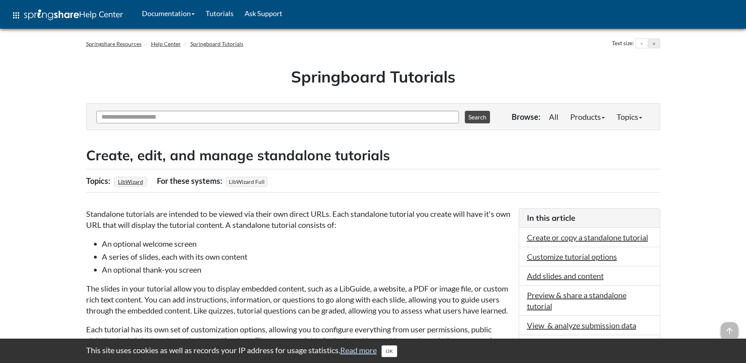 The width and height of the screenshot is (746, 363). What do you see at coordinates (306, 257) in the screenshot?
I see `li: A series of slides, each with its own content` at bounding box center [306, 257].